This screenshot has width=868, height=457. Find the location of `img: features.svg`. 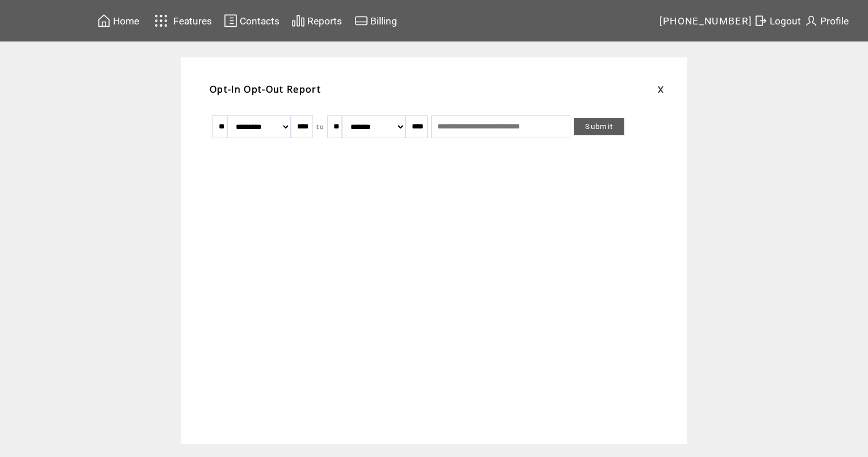

img: features.svg is located at coordinates (160, 20).